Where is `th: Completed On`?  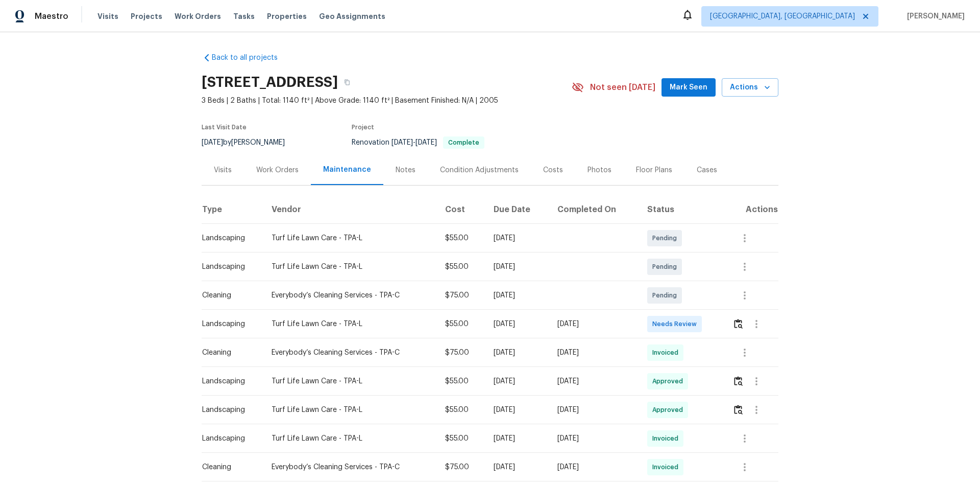 th: Completed On is located at coordinates (594, 209).